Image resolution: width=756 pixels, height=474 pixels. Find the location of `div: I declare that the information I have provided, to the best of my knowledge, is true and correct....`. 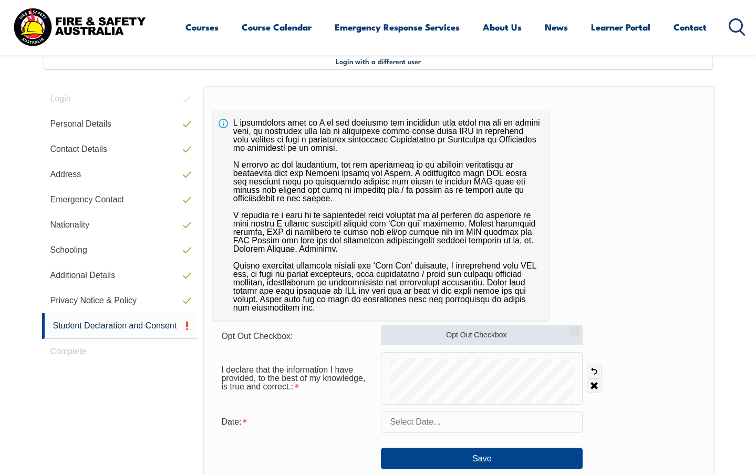

div: I declare that the information I have provided, to the best of my knowledge, is true and correct.... is located at coordinates (297, 378).